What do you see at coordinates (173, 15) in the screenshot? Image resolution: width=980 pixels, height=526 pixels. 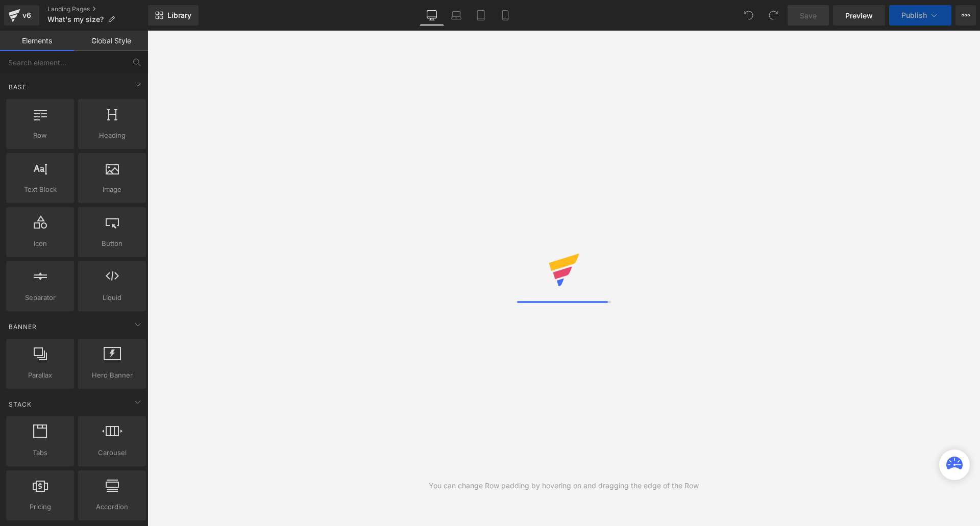 I see `a: New Library` at bounding box center [173, 15].